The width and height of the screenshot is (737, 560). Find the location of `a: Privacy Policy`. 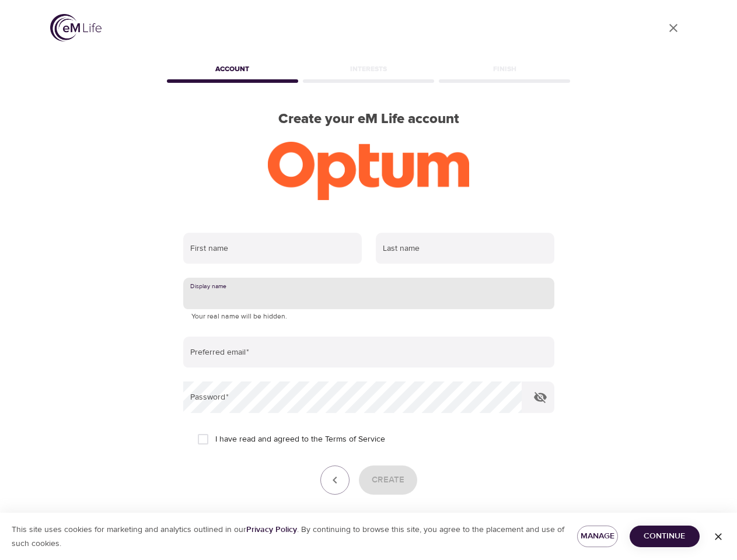

a: Privacy Policy is located at coordinates (271, 529).